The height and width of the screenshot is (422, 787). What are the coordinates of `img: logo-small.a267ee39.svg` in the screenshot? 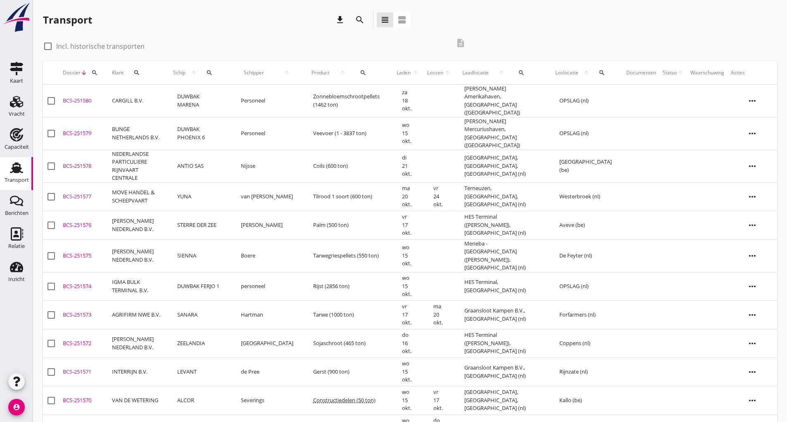 It's located at (17, 17).